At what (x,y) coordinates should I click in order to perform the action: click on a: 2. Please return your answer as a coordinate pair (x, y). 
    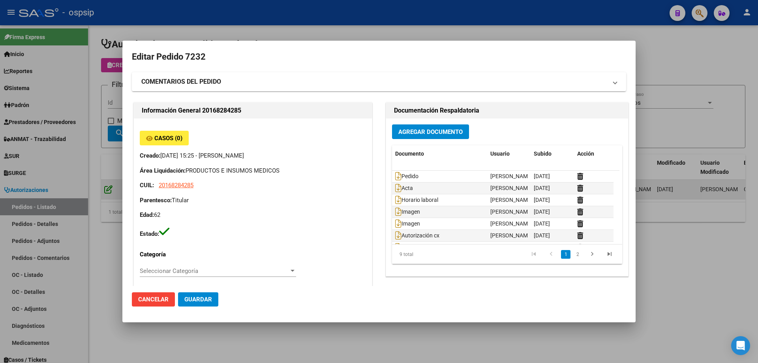
    Looking at the image, I should click on (577, 254).